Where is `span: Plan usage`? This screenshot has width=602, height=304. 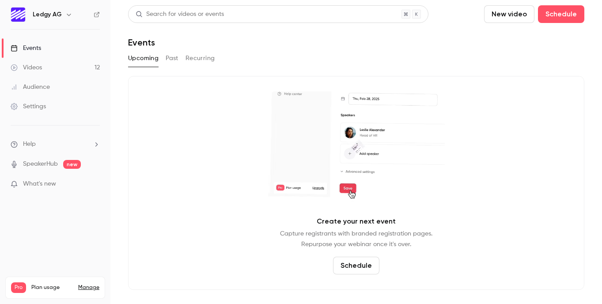
span: Plan usage is located at coordinates (52, 288).